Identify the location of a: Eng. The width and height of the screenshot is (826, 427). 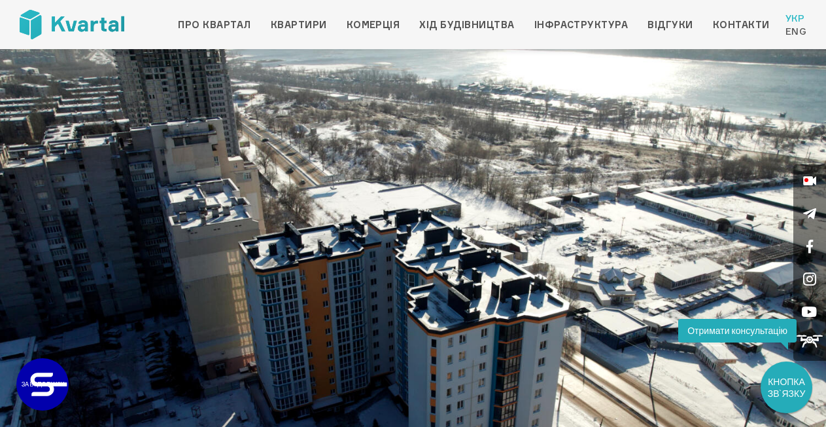
(796, 31).